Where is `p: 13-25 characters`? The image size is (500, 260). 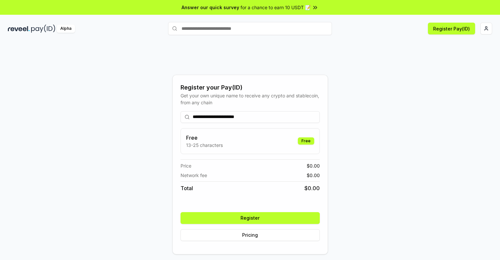
p: 13-25 characters is located at coordinates (205, 145).